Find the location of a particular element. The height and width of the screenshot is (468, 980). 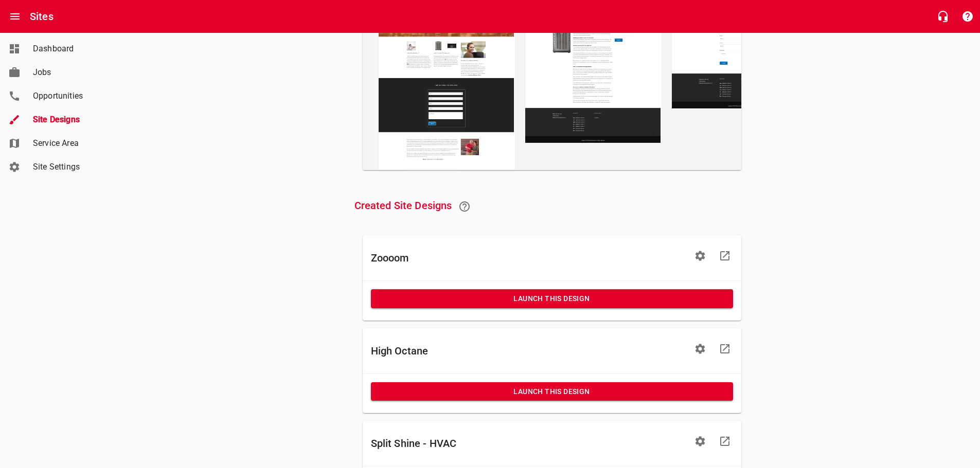

h6: Sites is located at coordinates (42, 16).